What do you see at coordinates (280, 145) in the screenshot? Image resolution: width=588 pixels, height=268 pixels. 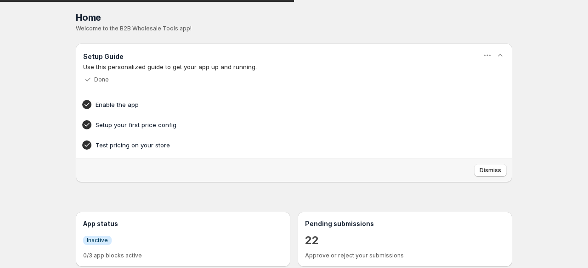 I see `h4: Test pricing on your store` at bounding box center [280, 145].